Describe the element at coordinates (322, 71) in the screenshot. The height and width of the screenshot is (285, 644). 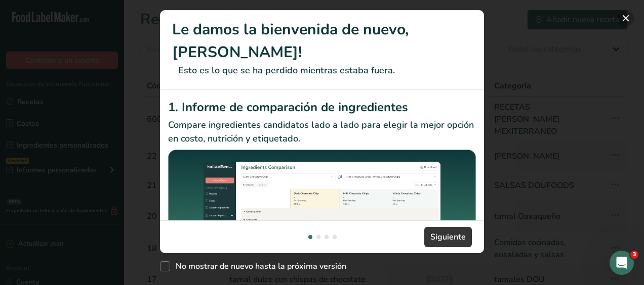
I see `p: Esto es lo que se ha perdido mientras estaba fuera.` at that location.